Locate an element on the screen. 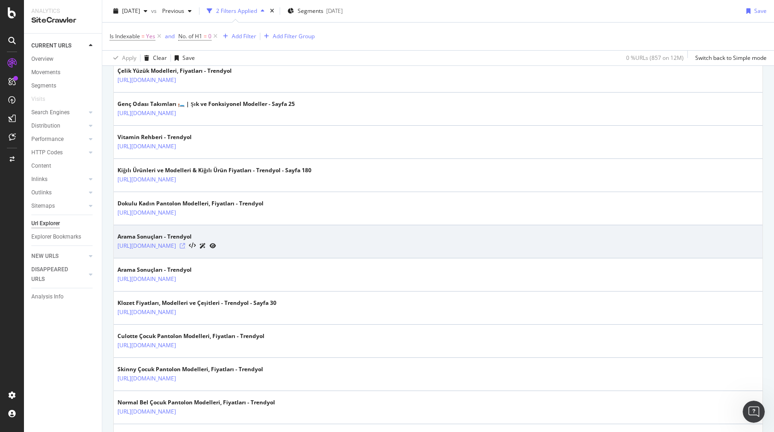  div: CURRENT URLS is located at coordinates (51, 46).